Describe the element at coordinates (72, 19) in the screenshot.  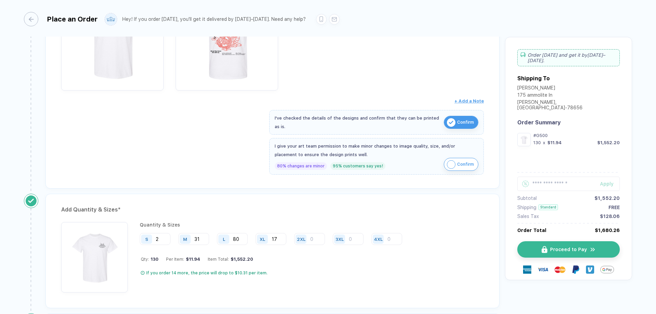
I see `div: Place an Order` at that location.